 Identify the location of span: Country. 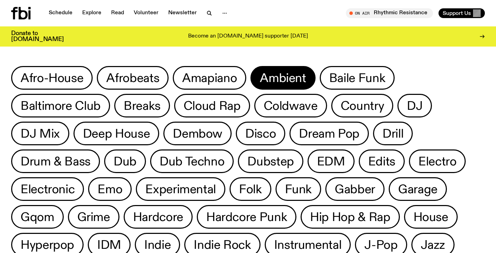
(362, 106).